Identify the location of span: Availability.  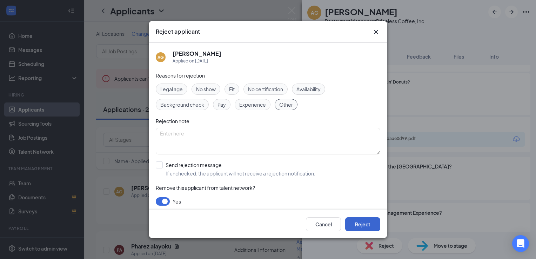
(309, 89).